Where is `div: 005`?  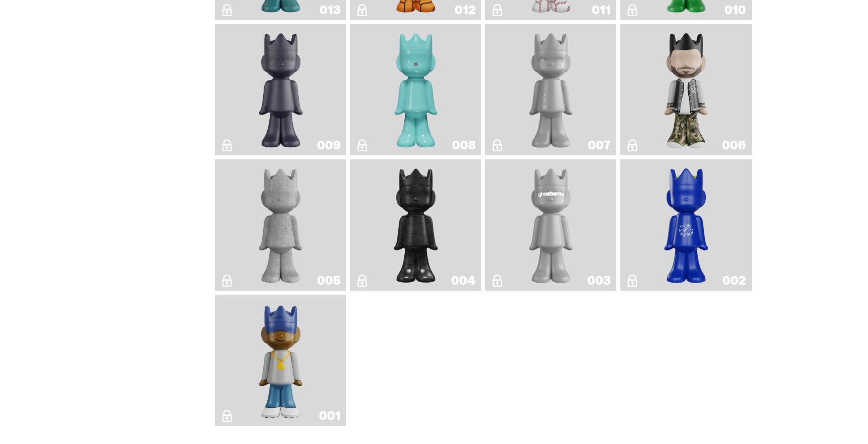
div: 005 is located at coordinates (328, 280).